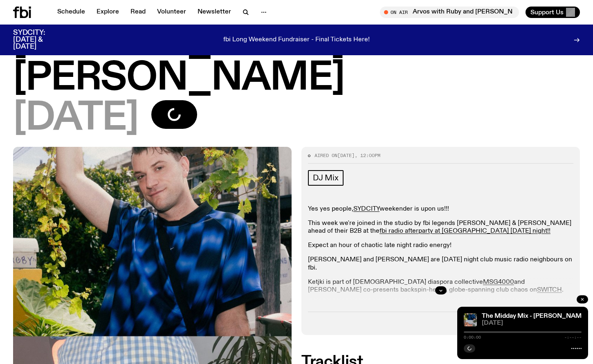  Describe the element at coordinates (138, 12) in the screenshot. I see `a: Read` at that location.